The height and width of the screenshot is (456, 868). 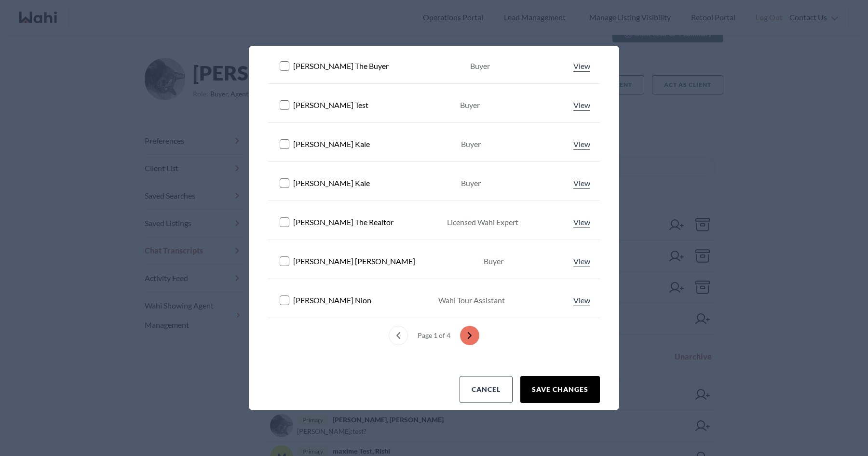 I want to click on button: Save changes, so click(x=560, y=390).